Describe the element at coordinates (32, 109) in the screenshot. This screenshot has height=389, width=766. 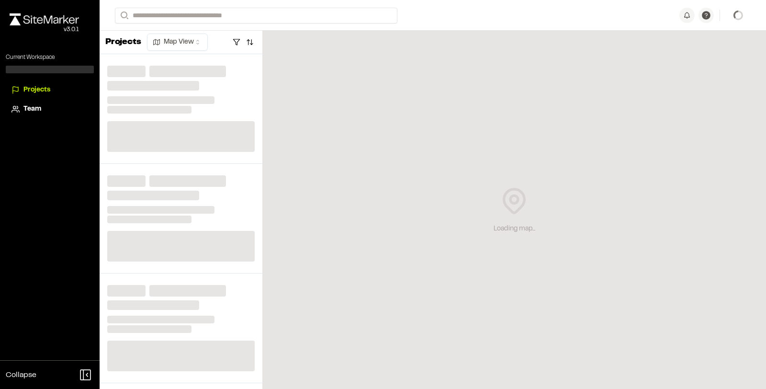
I see `span: Team` at that location.